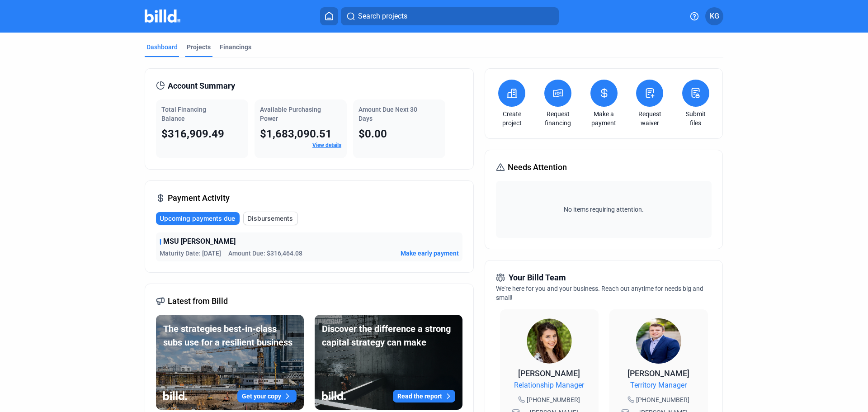 The height and width of the screenshot is (412, 868). Describe the element at coordinates (604, 209) in the screenshot. I see `span: No items requiring attention.` at that location.